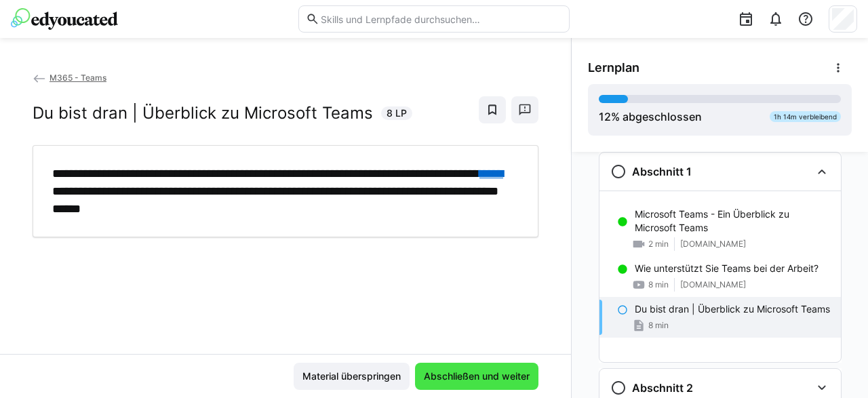  Describe the element at coordinates (351, 376) in the screenshot. I see `button: Material überspringen` at that location.